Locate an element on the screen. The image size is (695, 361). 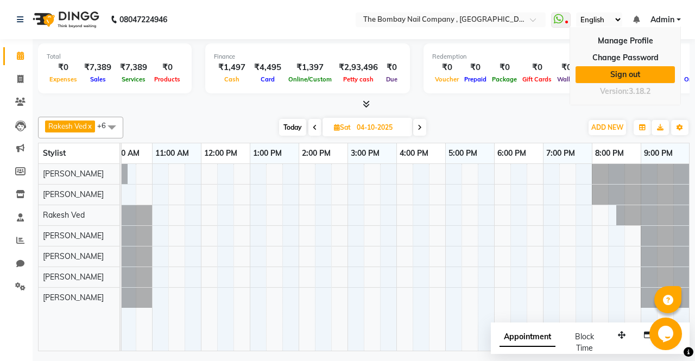
span: Expenses is located at coordinates (63, 79).